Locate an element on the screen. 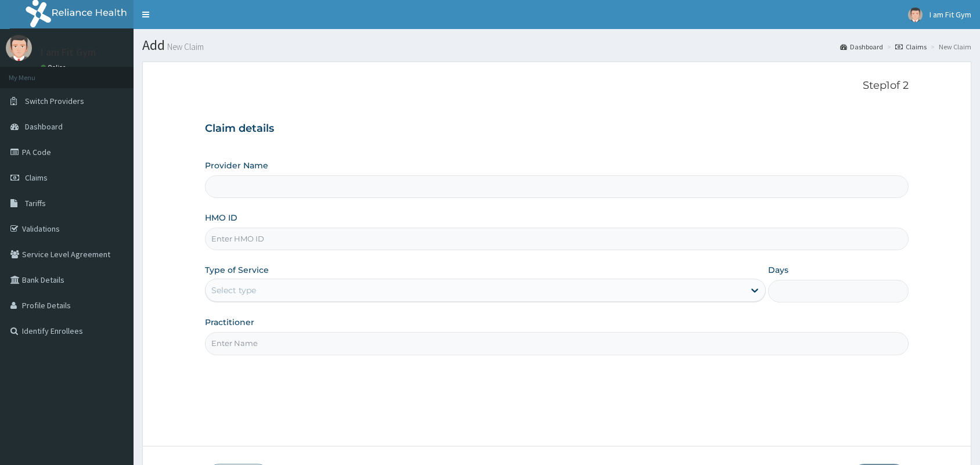 Image resolution: width=980 pixels, height=465 pixels. p: Step 1 of 2 is located at coordinates (557, 86).